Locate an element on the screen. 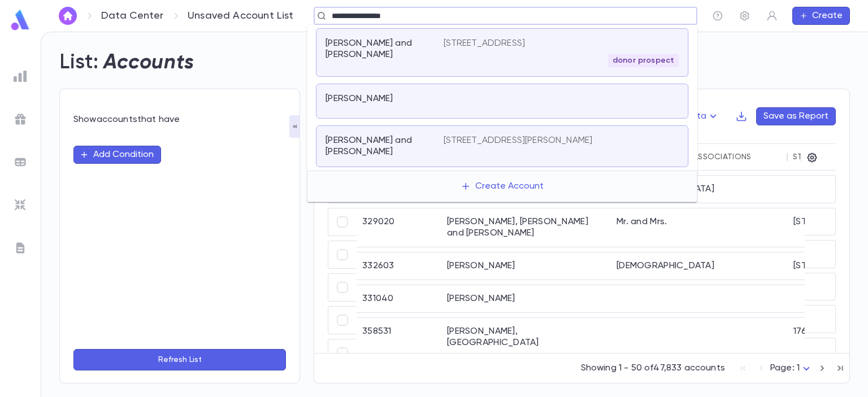  img: letters_grey.7941b92b52307dd3b8a917253454ce1c.svg is located at coordinates (20, 248).